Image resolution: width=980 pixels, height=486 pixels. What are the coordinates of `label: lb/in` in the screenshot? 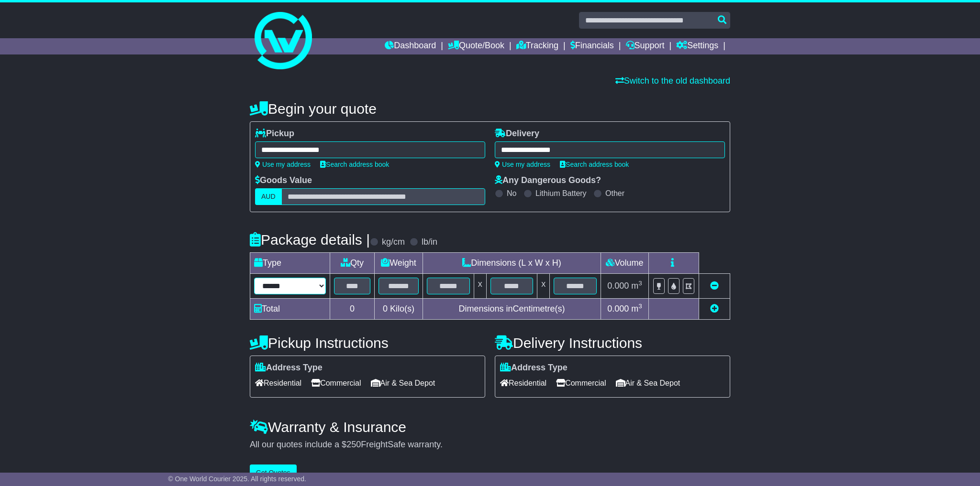 It's located at (429, 242).